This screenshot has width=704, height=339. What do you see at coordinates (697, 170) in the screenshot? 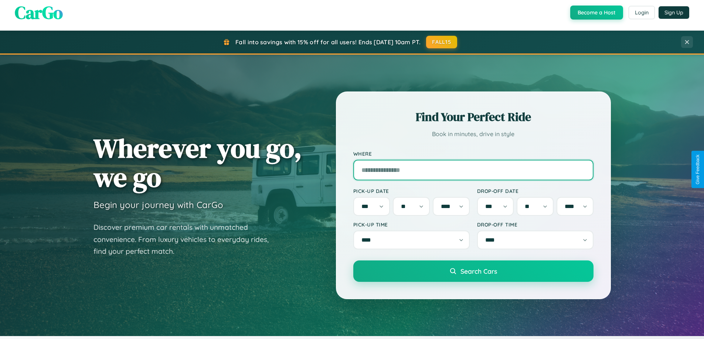
I see `div: Give Feedback` at bounding box center [697, 170].